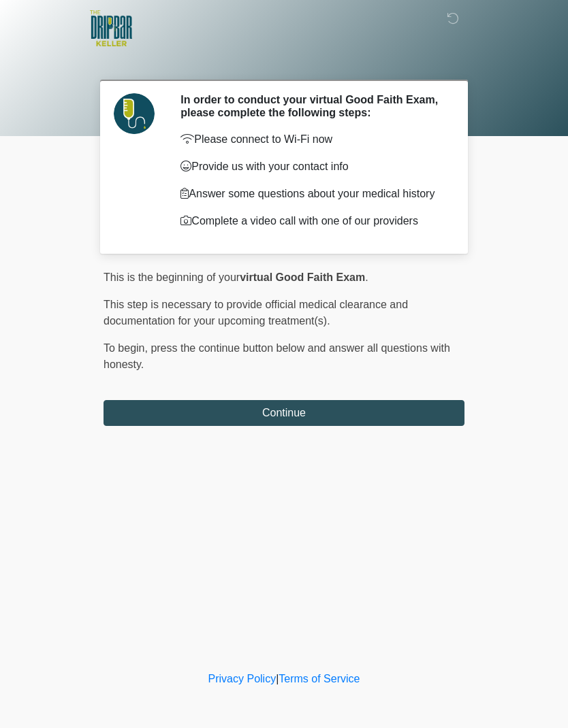  I want to click on p: Please connect to Wi-Fi now, so click(312, 139).